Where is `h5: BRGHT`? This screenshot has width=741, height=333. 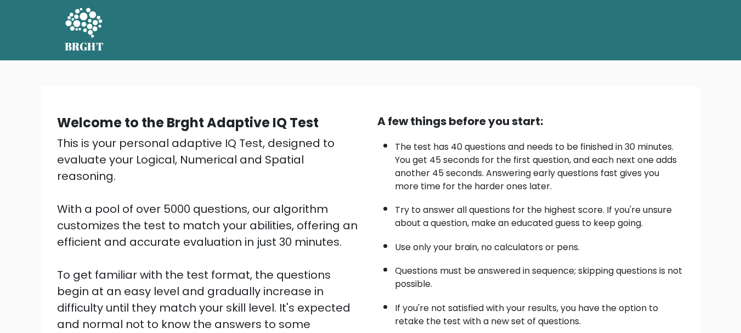 h5: BRGHT is located at coordinates (85, 47).